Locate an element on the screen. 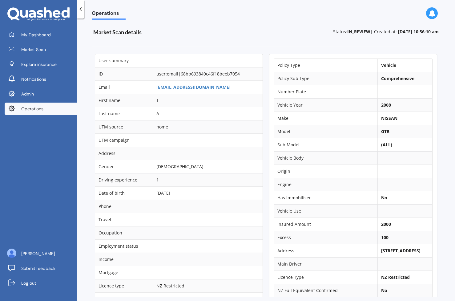 Image resolution: width=455 pixels, height=301 pixels. span: Log out is located at coordinates (29, 283).